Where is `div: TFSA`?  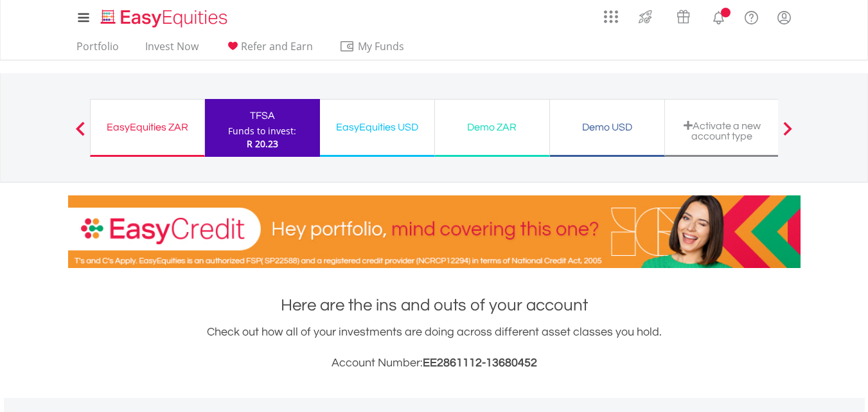
div: TFSA is located at coordinates (263, 116).